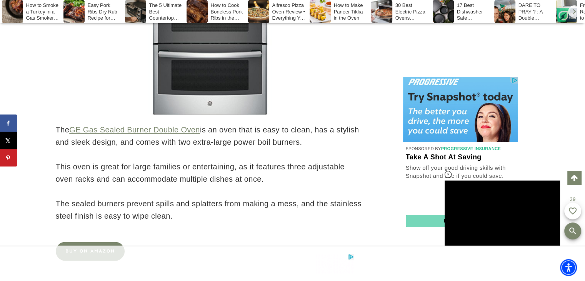 The width and height of the screenshot is (585, 281). Describe the element at coordinates (470, 148) in the screenshot. I see `span: Progressive Insurance` at that location.